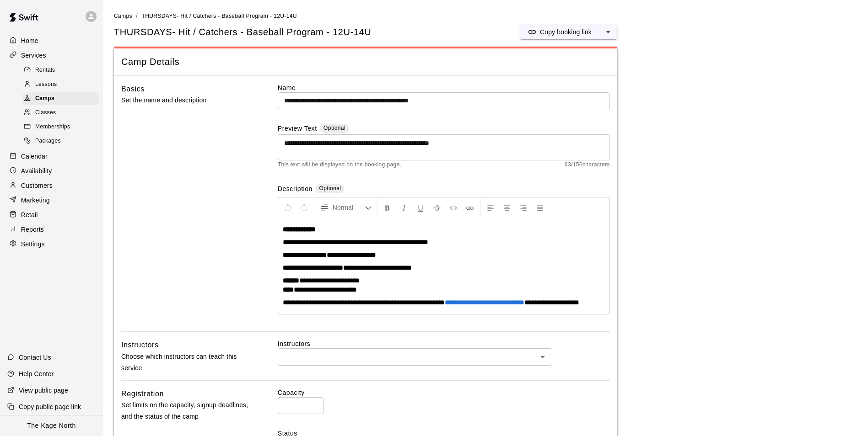 The width and height of the screenshot is (868, 436). I want to click on button: Insert Code, so click(453, 208).